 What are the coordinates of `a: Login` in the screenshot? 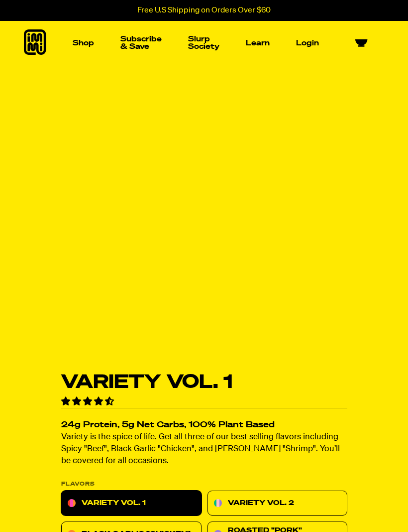 It's located at (308, 42).